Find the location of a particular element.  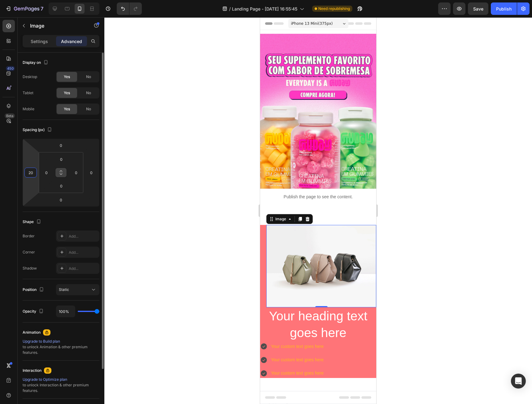

div: Undo/Redo is located at coordinates (129, 8).